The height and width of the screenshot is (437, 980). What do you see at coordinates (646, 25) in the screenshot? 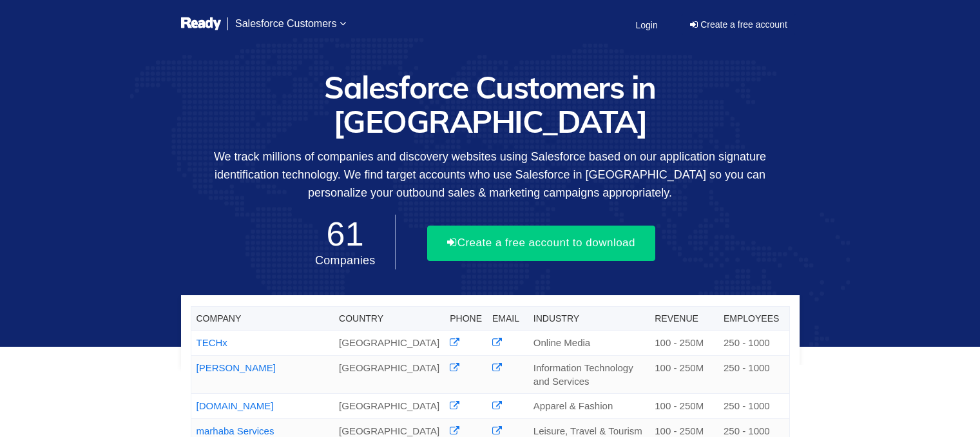
I see `span: Login` at bounding box center [646, 25].